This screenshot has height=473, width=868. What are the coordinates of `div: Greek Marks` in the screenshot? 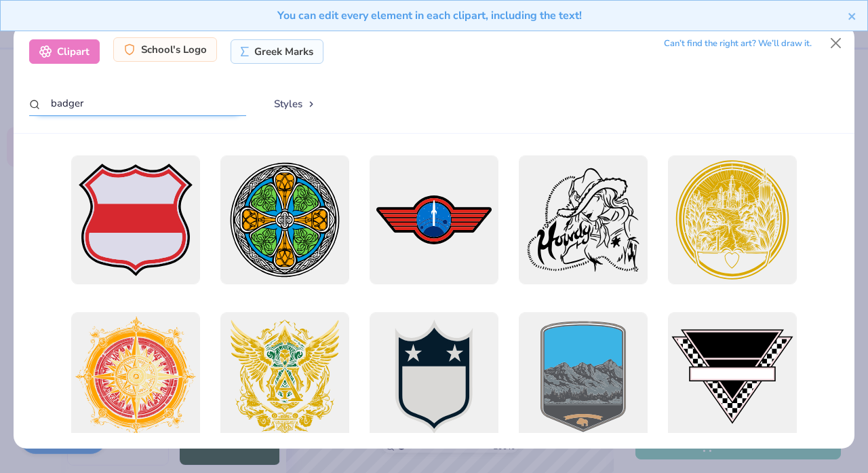 It's located at (277, 52).